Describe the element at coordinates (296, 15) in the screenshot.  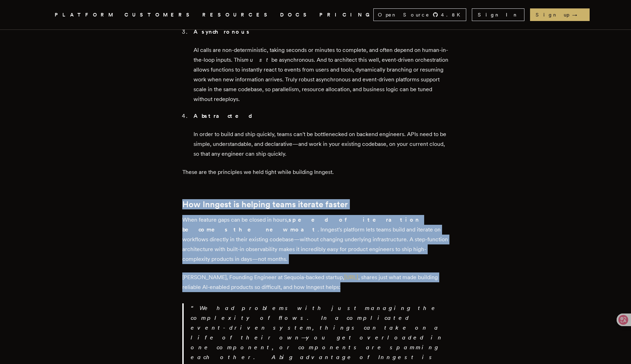
I see `a: DOCS` at that location.